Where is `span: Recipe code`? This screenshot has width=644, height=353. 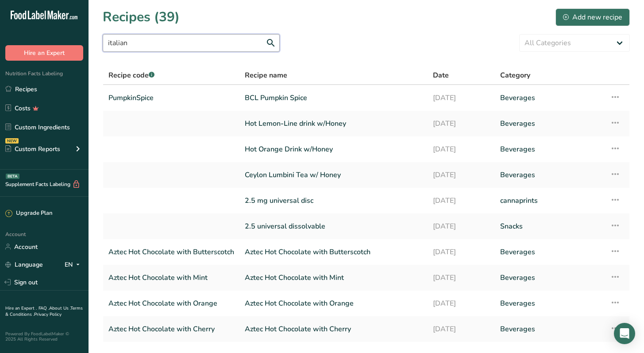
span: Recipe code is located at coordinates (132, 75).